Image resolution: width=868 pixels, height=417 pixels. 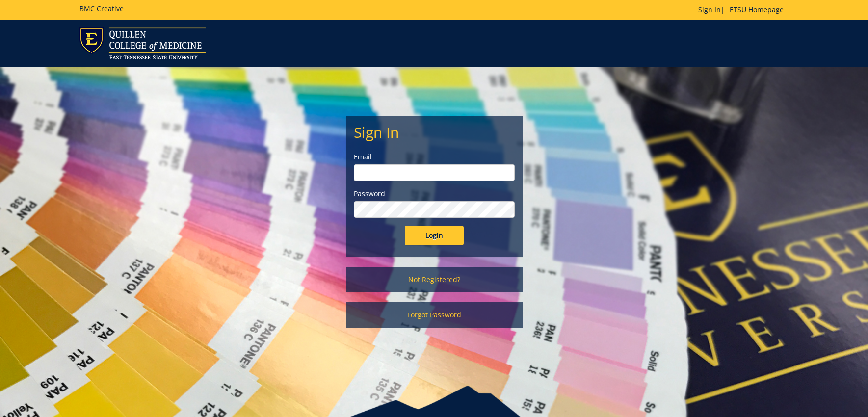 I want to click on label: Email, so click(x=435, y=157).